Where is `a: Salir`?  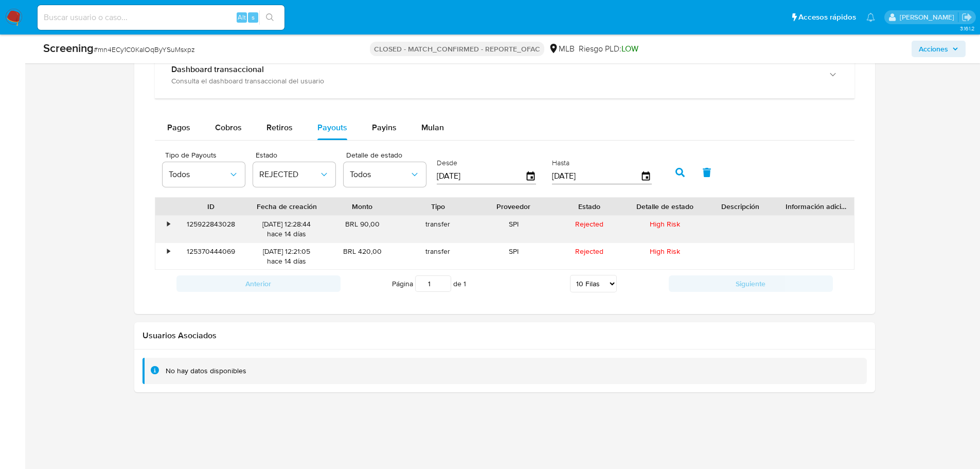
a: Salir is located at coordinates (967, 17).